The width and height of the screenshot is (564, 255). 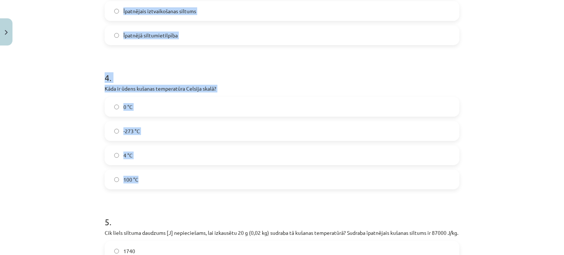 I want to click on span: -273 °C, so click(x=132, y=131).